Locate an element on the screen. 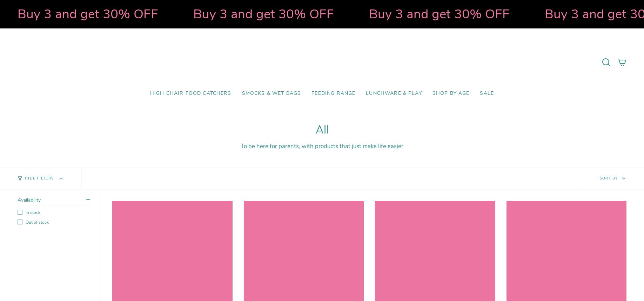 This screenshot has width=644, height=301. span: To be here for parents, with products that just make life easier is located at coordinates (322, 146).